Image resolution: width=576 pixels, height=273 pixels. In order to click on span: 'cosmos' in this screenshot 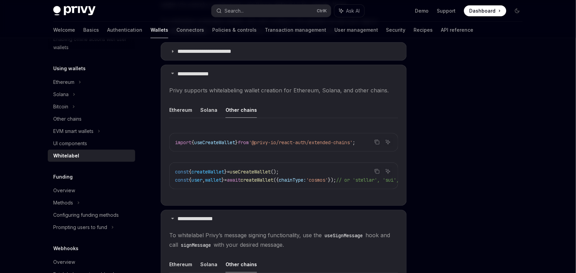, I will do `click(317, 180)`.